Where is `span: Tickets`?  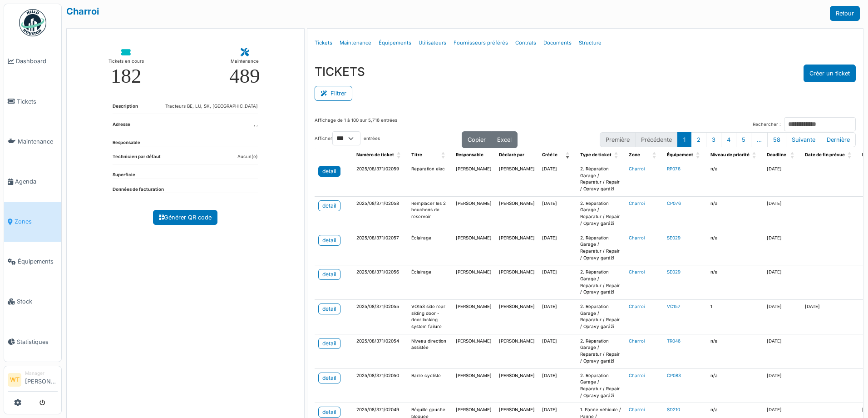
span: Tickets is located at coordinates (37, 101).